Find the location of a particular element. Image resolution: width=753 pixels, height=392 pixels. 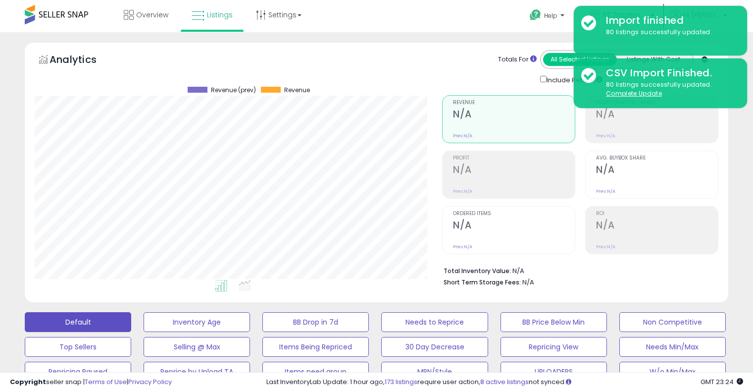

button: Items Being Repriced is located at coordinates (316, 347).